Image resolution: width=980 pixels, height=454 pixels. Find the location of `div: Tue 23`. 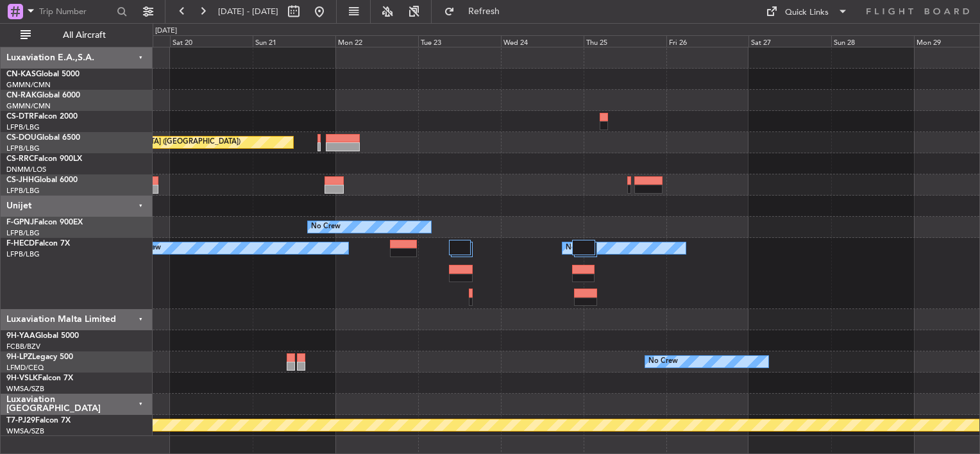

div: Tue 23 is located at coordinates (459, 41).